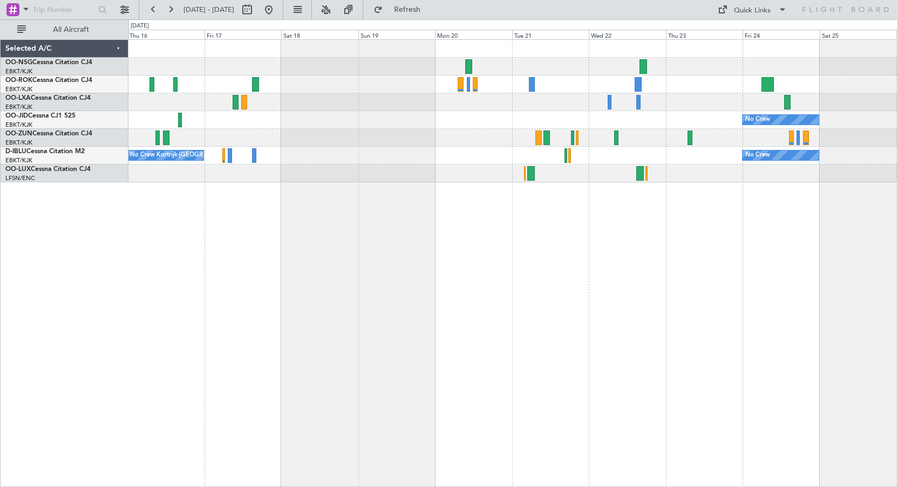  I want to click on a: OO-JIDCessna CJ1 525, so click(40, 116).